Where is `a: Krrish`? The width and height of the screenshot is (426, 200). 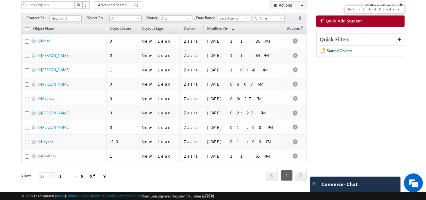
a: Krrish is located at coordinates (46, 41).